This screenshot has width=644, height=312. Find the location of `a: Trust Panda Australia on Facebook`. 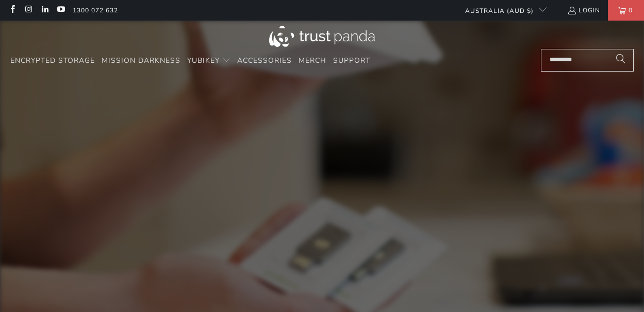

a: Trust Panda Australia on Facebook is located at coordinates (11, 11).